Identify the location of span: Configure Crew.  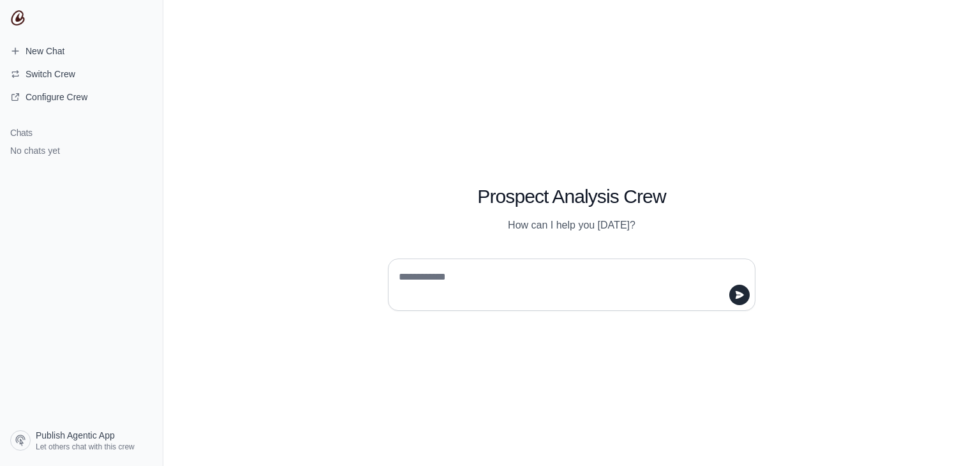
(56, 97).